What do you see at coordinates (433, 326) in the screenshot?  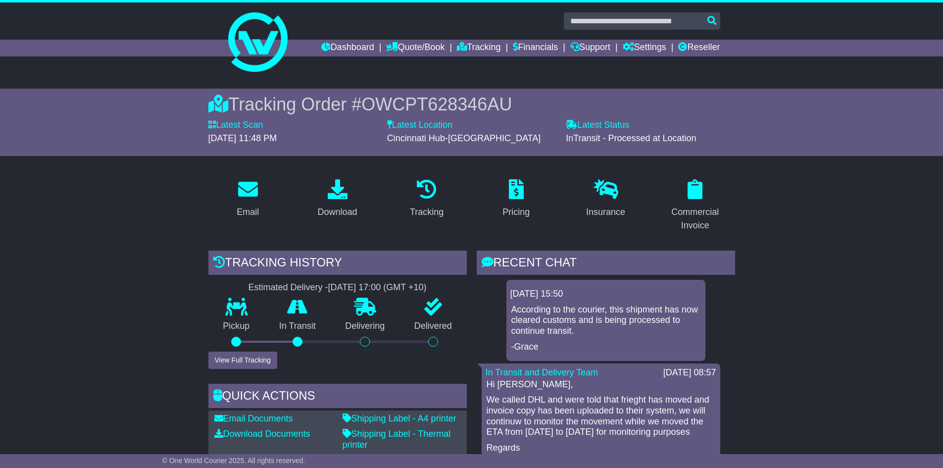 I see `p: Delivered` at bounding box center [433, 326].